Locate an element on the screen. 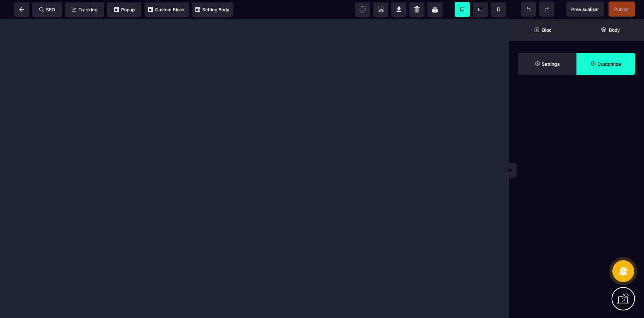 This screenshot has width=644, height=318. span: SEO is located at coordinates (47, 10).